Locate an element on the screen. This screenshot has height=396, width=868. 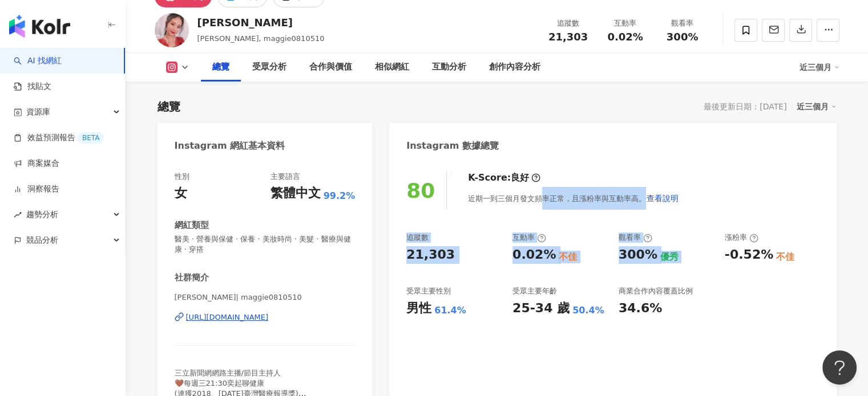
div: 25-34 歲 is located at coordinates (541, 308).